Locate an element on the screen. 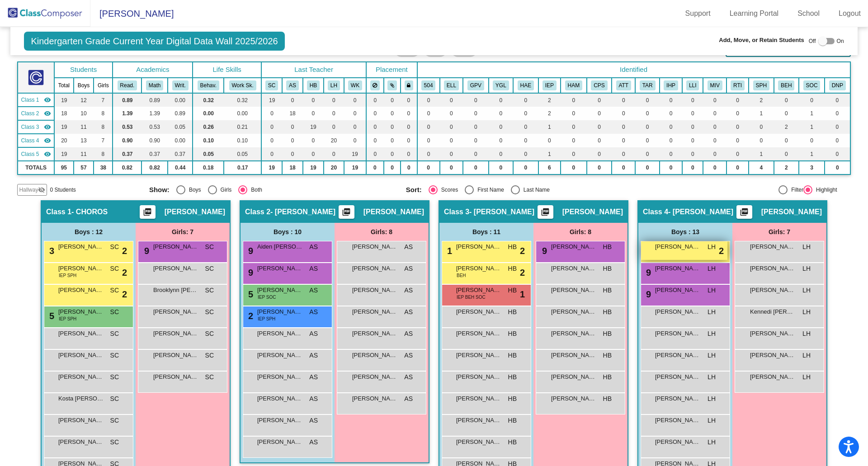 The width and height of the screenshot is (868, 466). button: HB is located at coordinates (313, 86).